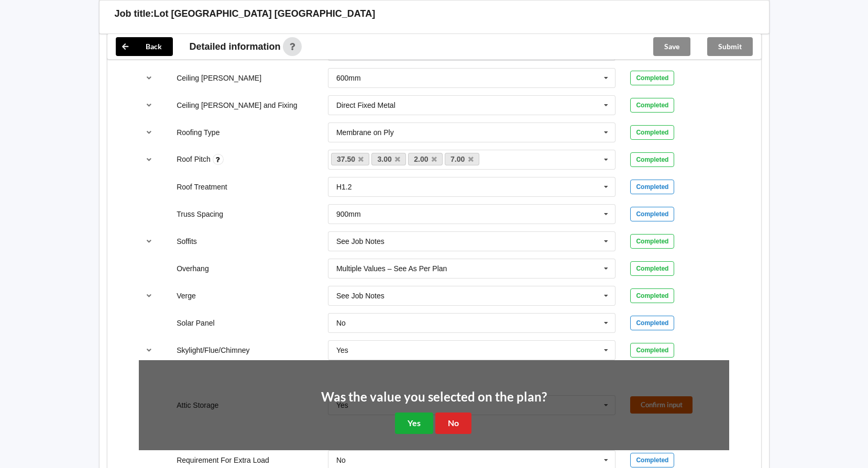 The image size is (868, 468). What do you see at coordinates (425, 159) in the screenshot?
I see `a: 2.00` at bounding box center [425, 159].